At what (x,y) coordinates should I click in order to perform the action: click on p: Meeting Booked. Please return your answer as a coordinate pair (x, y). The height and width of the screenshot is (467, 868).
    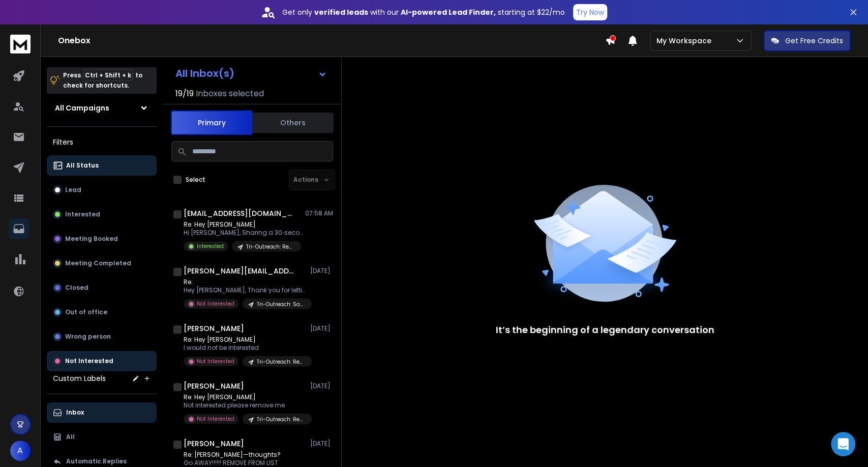
    Looking at the image, I should click on (92, 239).